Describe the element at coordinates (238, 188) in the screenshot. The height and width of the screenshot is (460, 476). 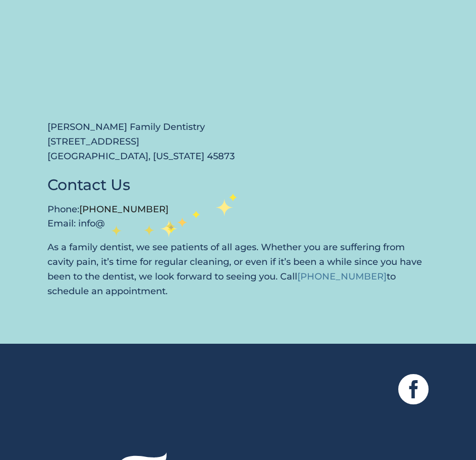
I see `h2: Contact Us` at that location.